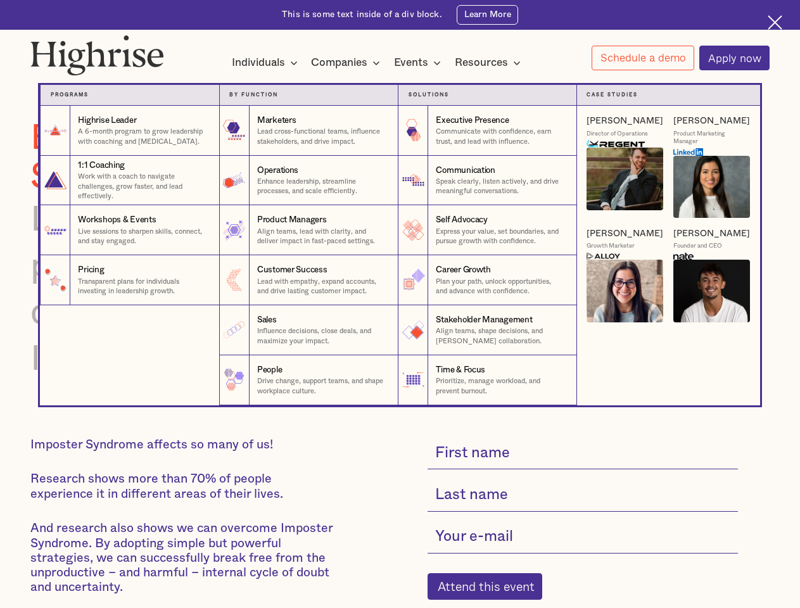 The height and width of the screenshot is (608, 800). What do you see at coordinates (278, 170) in the screenshot?
I see `div: Operations` at bounding box center [278, 170].